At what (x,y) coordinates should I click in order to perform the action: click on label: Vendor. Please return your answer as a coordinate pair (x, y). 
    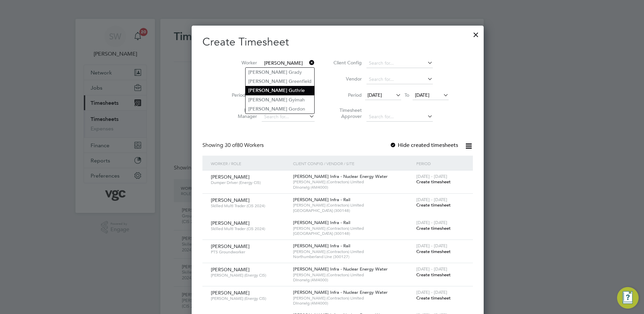
    Looking at the image, I should click on (346, 79).